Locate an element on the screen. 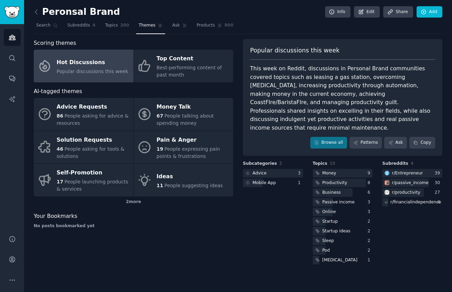 Image resolution: width=452 pixels, height=292 pixels. a: Solution Requests46People asking for tools & solutions is located at coordinates (84, 147).